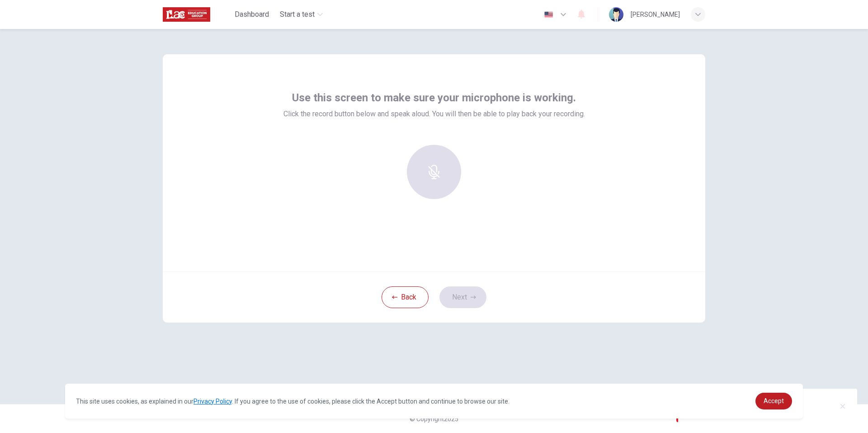  Describe the element at coordinates (186, 15) in the screenshot. I see `img: ILAC logo` at that location.